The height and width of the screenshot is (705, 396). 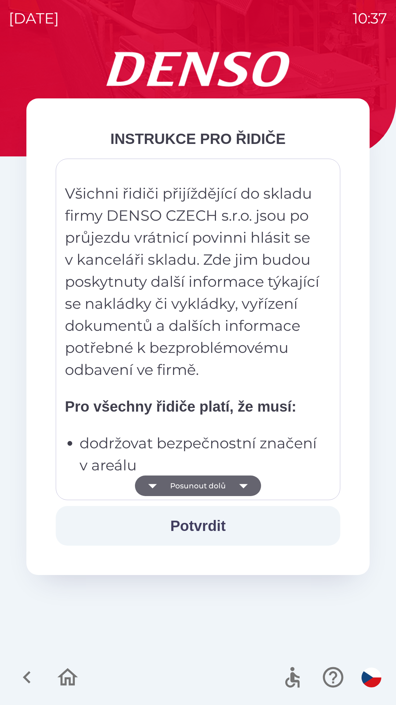 What do you see at coordinates (181, 406) in the screenshot?
I see `strong: Pro všechny řidiče platí, že musí:` at bounding box center [181, 406].